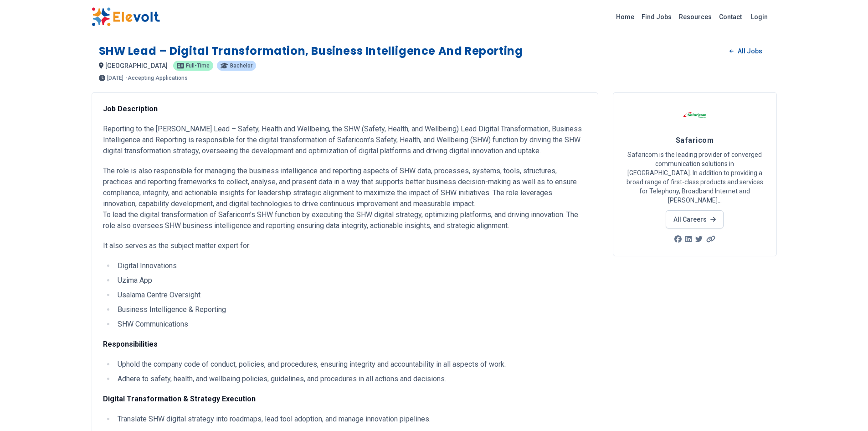 Image resolution: width=868 pixels, height=431 pixels. I want to click on li: SHW Communications, so click(351, 324).